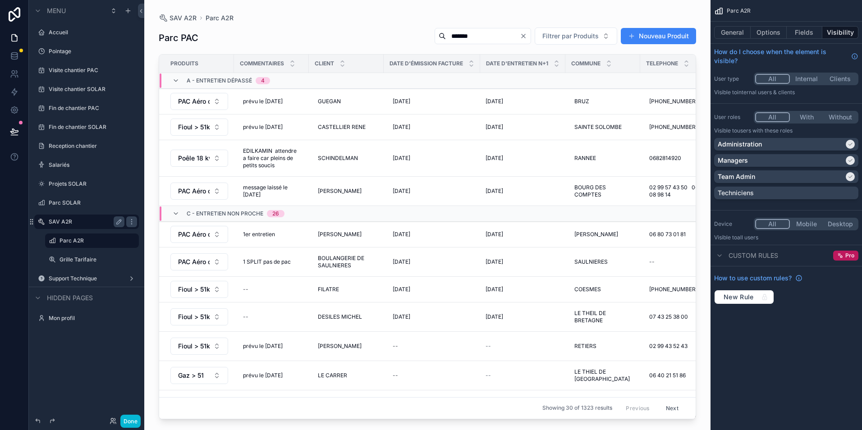  What do you see at coordinates (262, 64) in the screenshot?
I see `span: Commentaires` at bounding box center [262, 64].